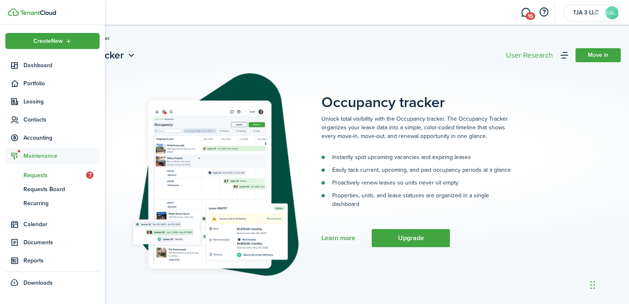 The width and height of the screenshot is (629, 304). I want to click on a: Requests7, so click(52, 175).